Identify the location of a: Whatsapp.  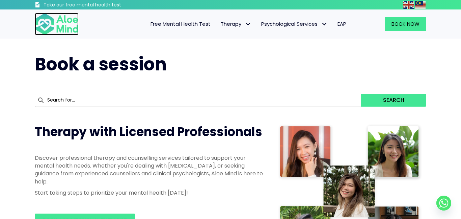
(444, 203).